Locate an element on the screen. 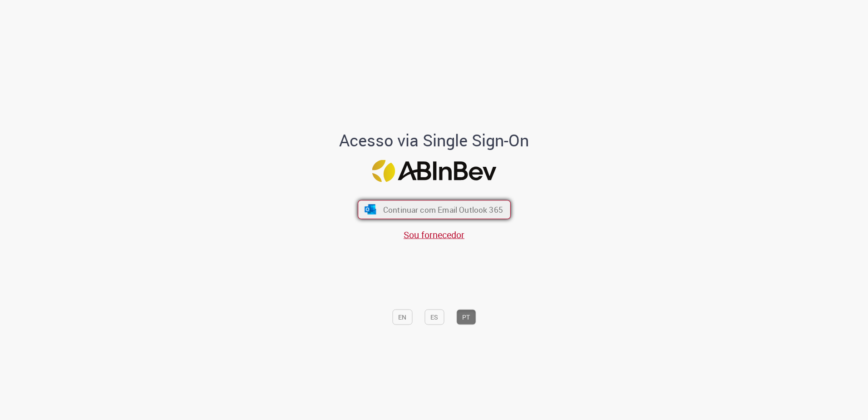 The image size is (868, 420). button: EN is located at coordinates (403, 317).